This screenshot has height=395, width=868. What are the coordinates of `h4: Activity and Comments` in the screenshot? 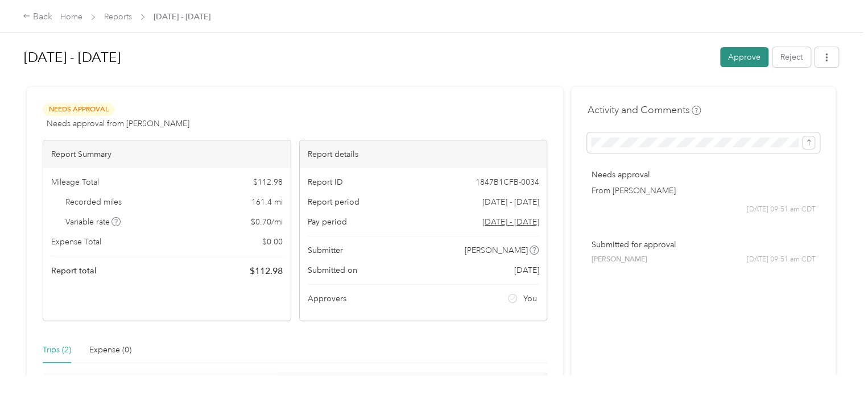 It's located at (644, 110).